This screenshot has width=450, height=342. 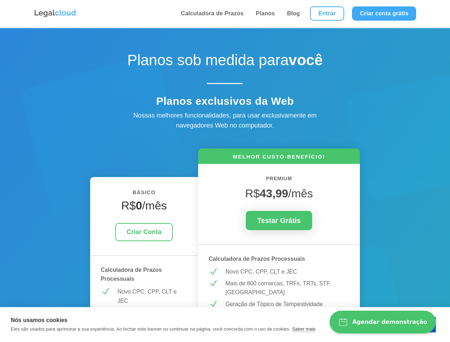 What do you see at coordinates (279, 193) in the screenshot?
I see `span: R$ /mês` at bounding box center [279, 193].